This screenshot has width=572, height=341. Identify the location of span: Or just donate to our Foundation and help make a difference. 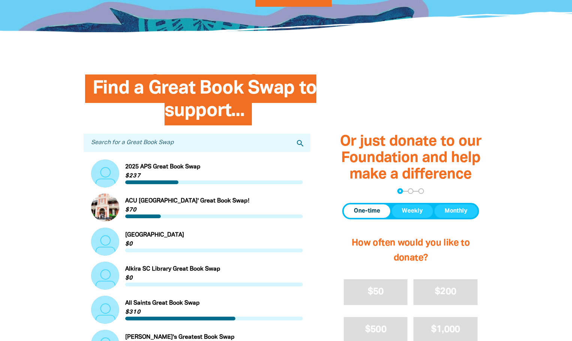
(410, 158).